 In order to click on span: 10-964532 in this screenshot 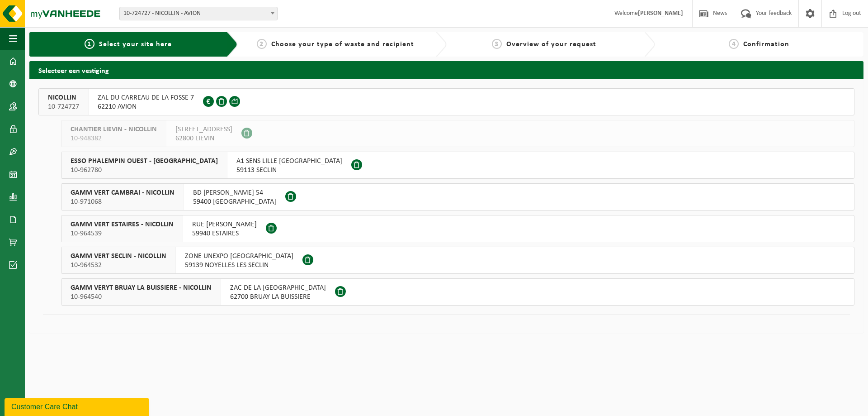, I will do `click(119, 265)`.